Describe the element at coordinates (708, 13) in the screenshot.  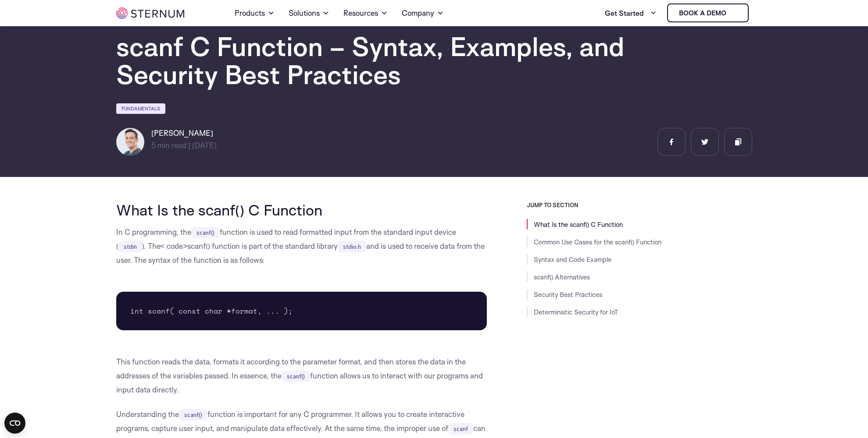
I see `a: Book a demo` at that location.